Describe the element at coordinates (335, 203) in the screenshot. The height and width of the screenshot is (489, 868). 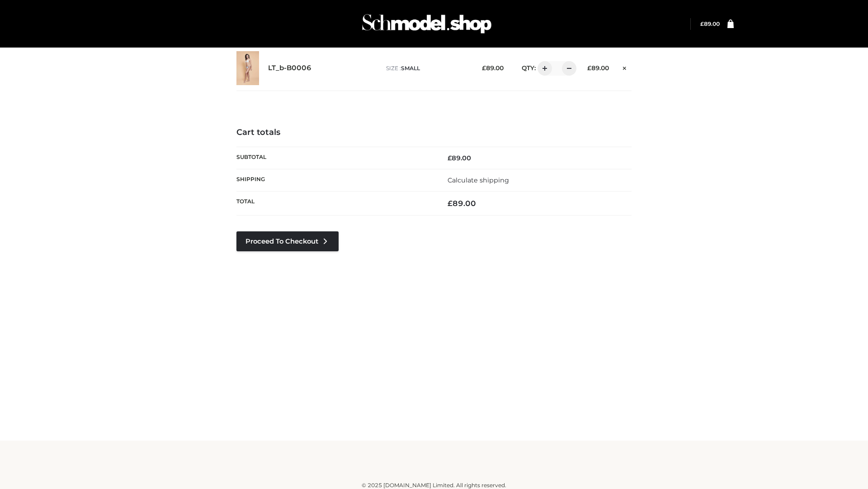
I see `th: Total` at that location.